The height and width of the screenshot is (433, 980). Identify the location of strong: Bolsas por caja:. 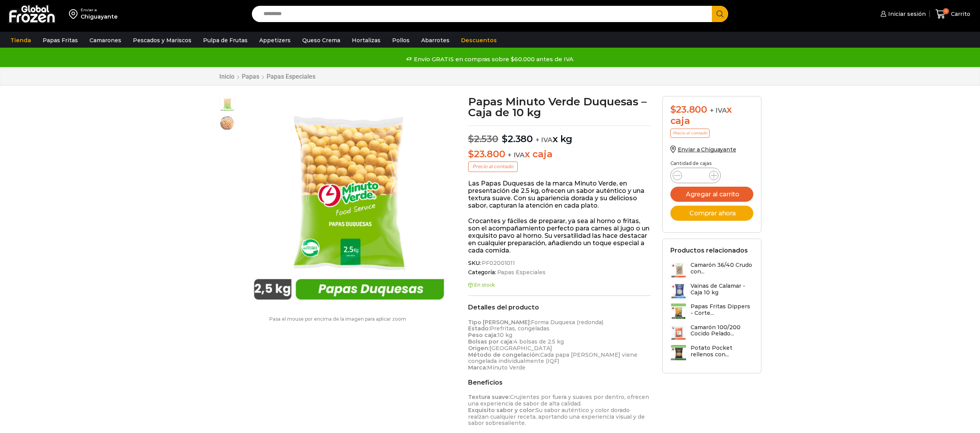
(490, 341).